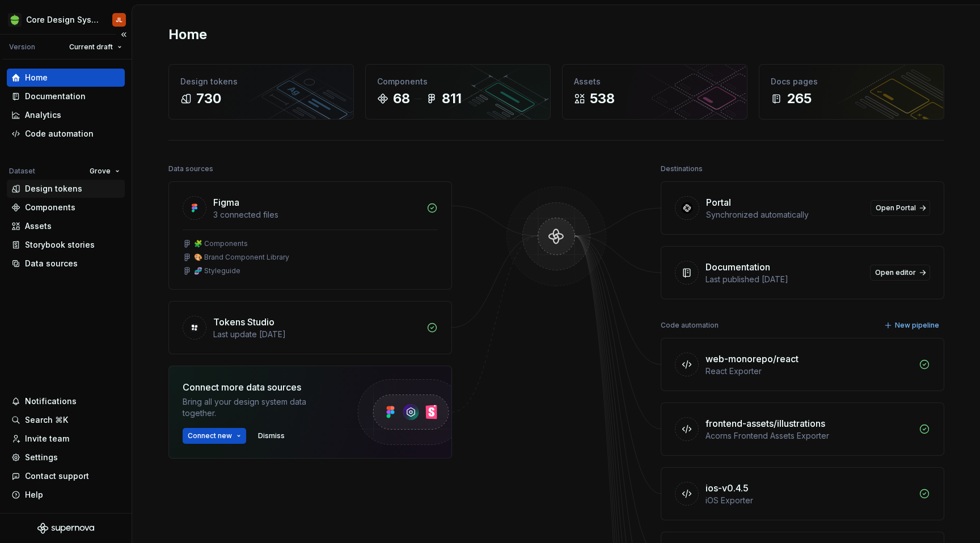  What do you see at coordinates (91, 47) in the screenshot?
I see `span: Current draft` at bounding box center [91, 47].